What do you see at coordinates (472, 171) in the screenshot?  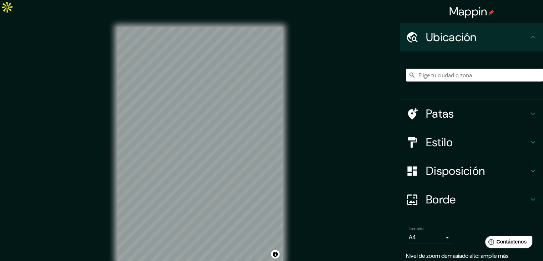 I see `div: Disposición` at bounding box center [472, 171].